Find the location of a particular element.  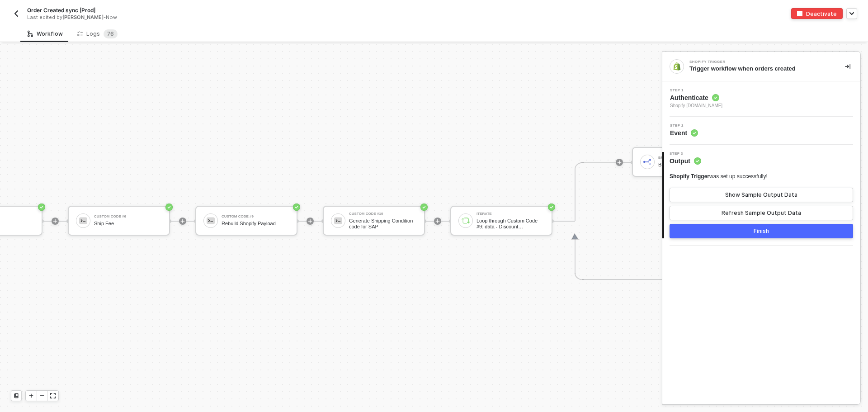

span: 7 is located at coordinates (108, 33).